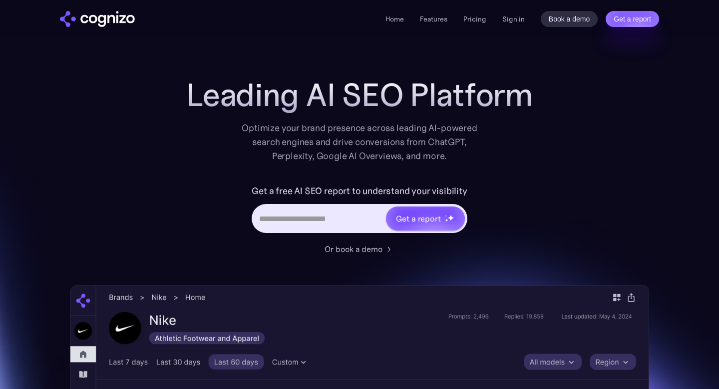 This screenshot has height=389, width=719. What do you see at coordinates (419, 218) in the screenshot?
I see `div: Get a report` at bounding box center [419, 218].